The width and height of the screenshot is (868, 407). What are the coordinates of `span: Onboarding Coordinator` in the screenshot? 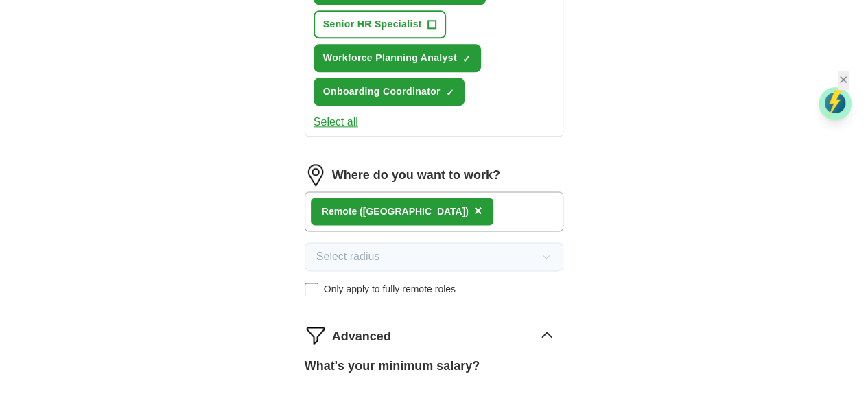 It's located at (381, 91).